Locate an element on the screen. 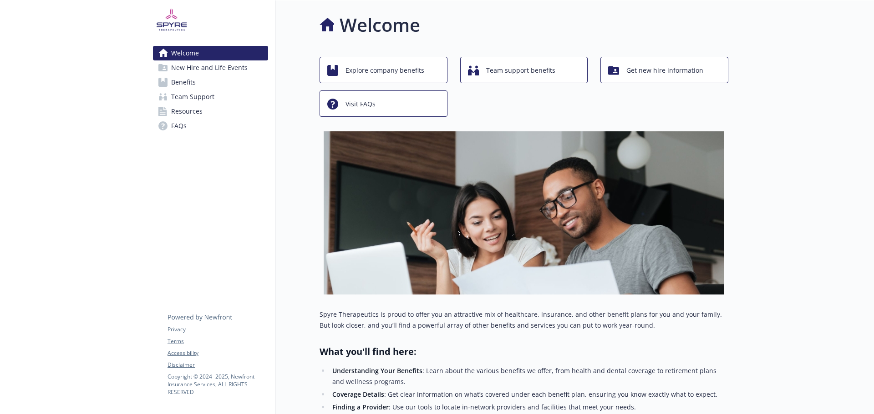  li: : Learn about the various benefits we offer, from health and dental coverage to retirement plans ... is located at coordinates (529, 377).